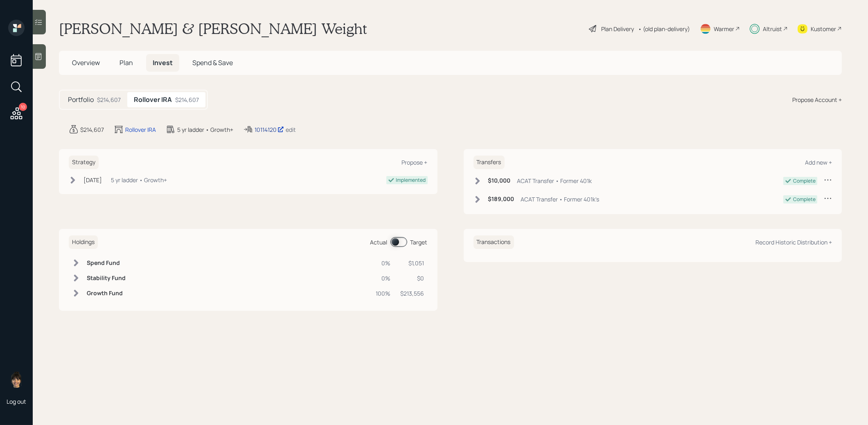  What do you see at coordinates (818, 162) in the screenshot?
I see `div: Add new +` at bounding box center [818, 162].